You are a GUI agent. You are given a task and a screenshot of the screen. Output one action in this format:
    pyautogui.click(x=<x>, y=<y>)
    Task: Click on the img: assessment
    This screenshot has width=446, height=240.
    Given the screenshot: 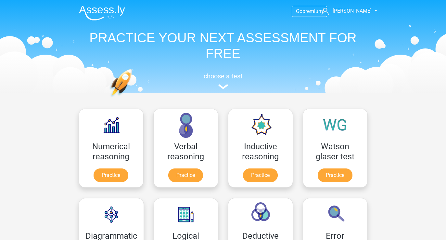 What is the action you would take?
    pyautogui.click(x=223, y=86)
    